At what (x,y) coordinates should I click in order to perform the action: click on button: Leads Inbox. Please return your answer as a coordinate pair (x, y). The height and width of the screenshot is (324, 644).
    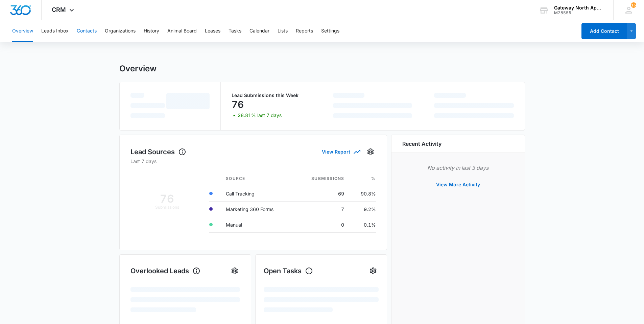
    Looking at the image, I should click on (55, 31).